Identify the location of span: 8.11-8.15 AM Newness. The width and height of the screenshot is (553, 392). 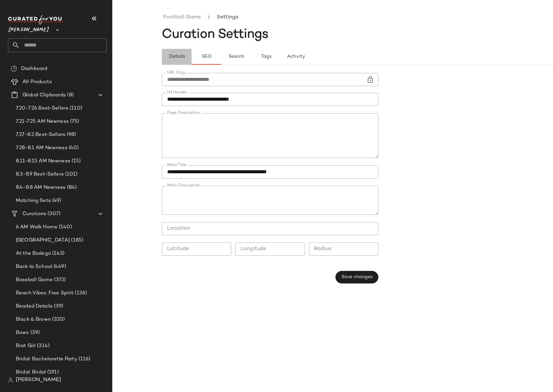
(43, 161).